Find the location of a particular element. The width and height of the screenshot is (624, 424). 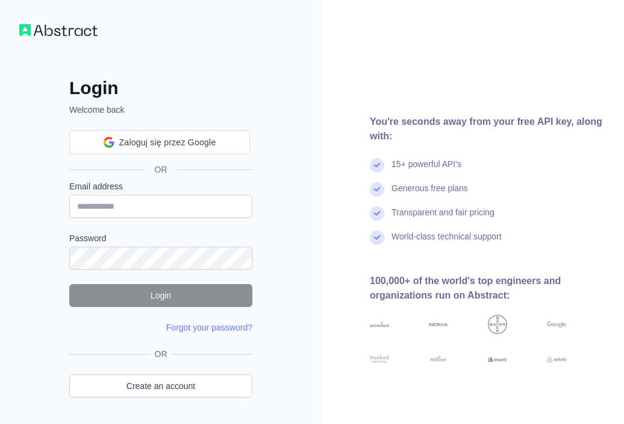

img: bayer is located at coordinates (498, 324).